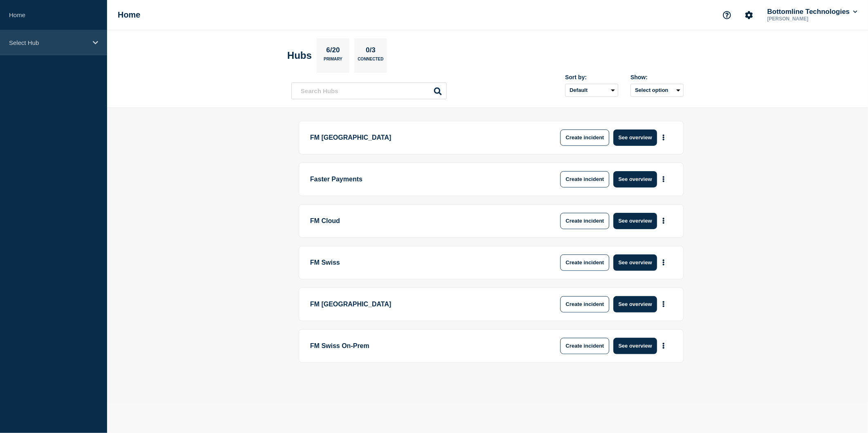 This screenshot has width=868, height=433. Describe the element at coordinates (812, 12) in the screenshot. I see `button: Bottomline Technologies` at that location.